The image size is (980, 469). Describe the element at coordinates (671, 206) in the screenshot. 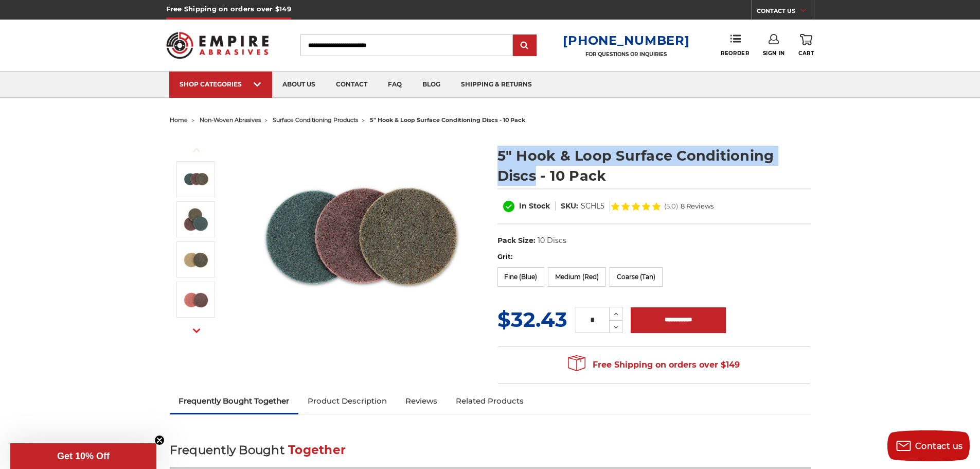

I see `span: (5.0)` at that location.